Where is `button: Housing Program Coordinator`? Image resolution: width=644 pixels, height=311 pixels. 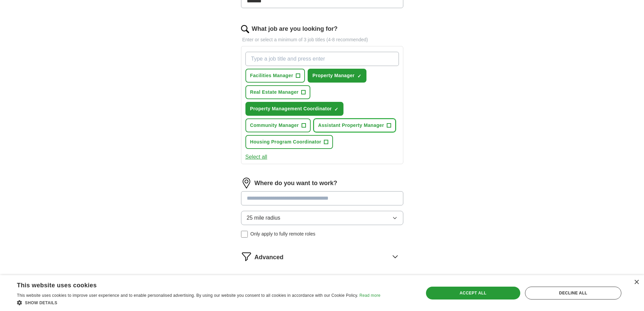 button: Housing Program Coordinator is located at coordinates (290, 142).